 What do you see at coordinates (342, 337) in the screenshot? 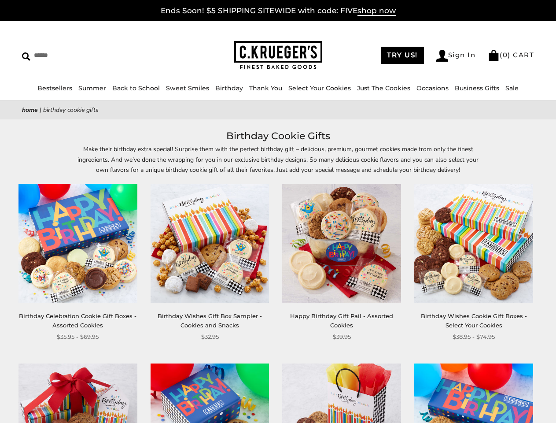
I see `span: $39.95` at bounding box center [342, 337].